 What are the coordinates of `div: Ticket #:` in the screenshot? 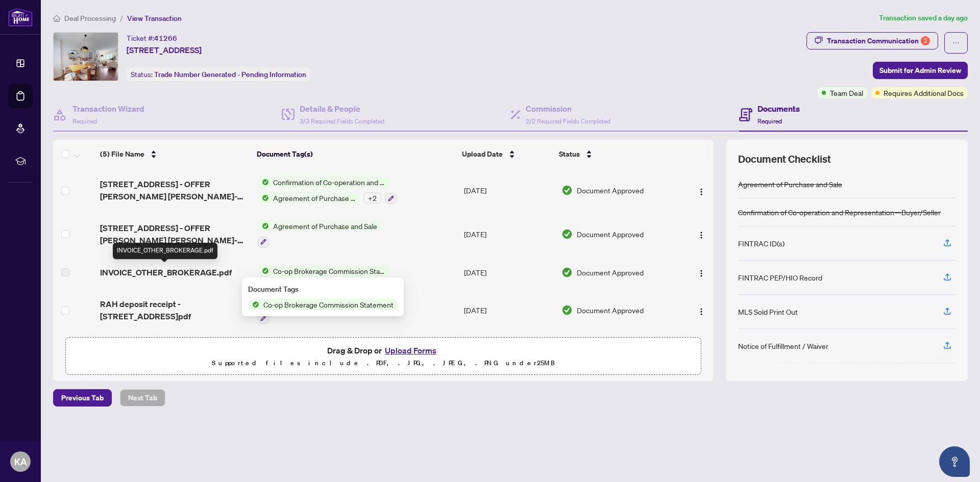 It's located at (152, 38).